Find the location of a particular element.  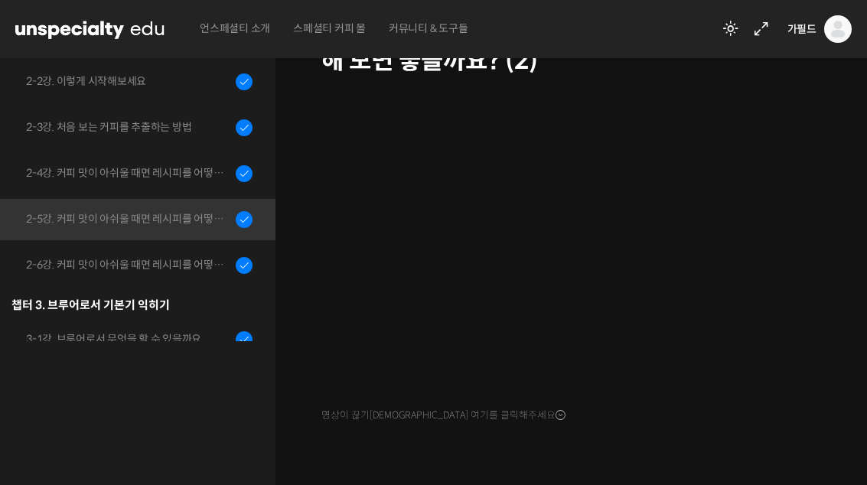

a: 대화 is located at coordinates (149, 377).